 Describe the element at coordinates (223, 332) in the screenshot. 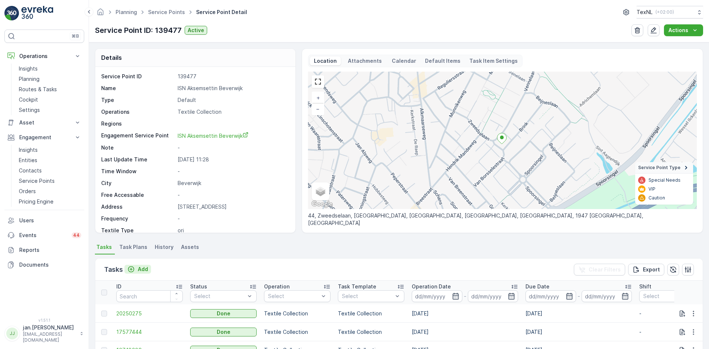

I see `button: Done` at that location.